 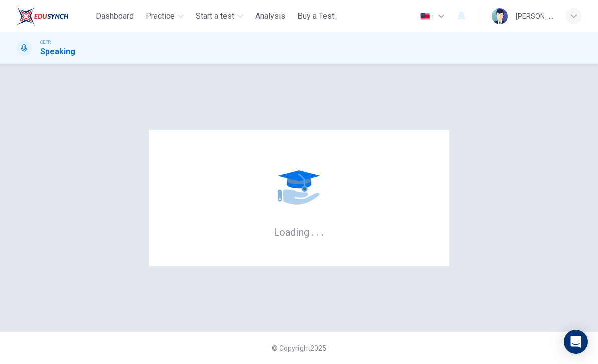 What do you see at coordinates (270, 16) in the screenshot?
I see `a: Analysis` at bounding box center [270, 16].